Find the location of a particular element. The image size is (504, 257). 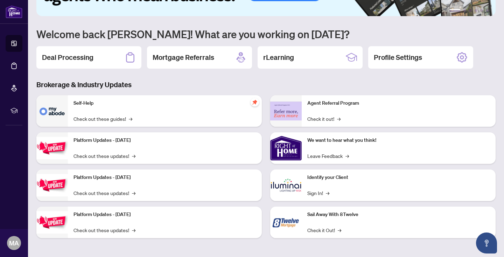

span: pushpin is located at coordinates (255, 102).